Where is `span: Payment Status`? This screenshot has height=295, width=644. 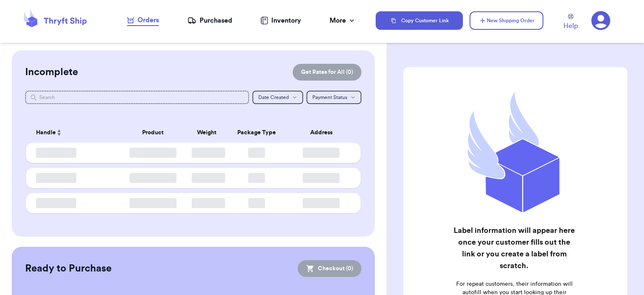
span: Payment Status is located at coordinates (330, 97).